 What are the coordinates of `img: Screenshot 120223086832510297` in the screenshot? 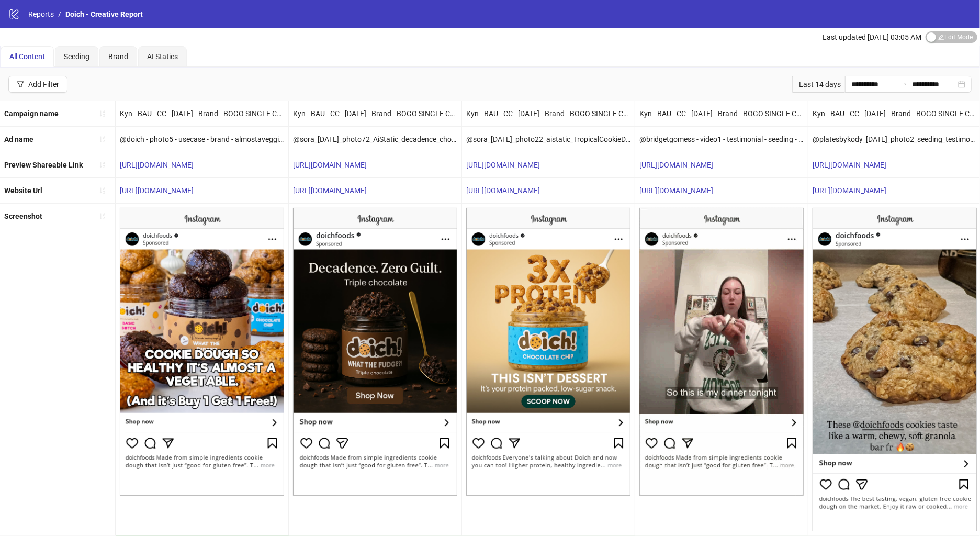 It's located at (722, 352).